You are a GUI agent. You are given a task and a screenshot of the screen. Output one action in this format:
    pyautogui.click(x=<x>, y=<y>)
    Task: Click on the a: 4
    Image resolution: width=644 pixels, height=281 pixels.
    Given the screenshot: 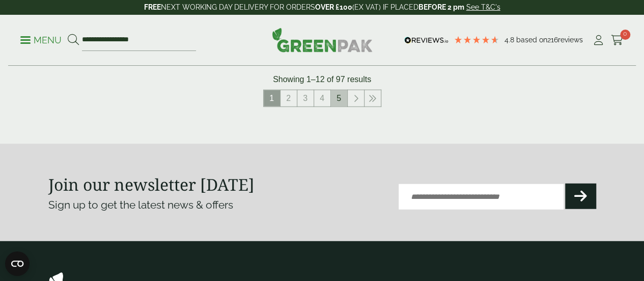 What is the action you would take?
    pyautogui.click(x=322, y=98)
    